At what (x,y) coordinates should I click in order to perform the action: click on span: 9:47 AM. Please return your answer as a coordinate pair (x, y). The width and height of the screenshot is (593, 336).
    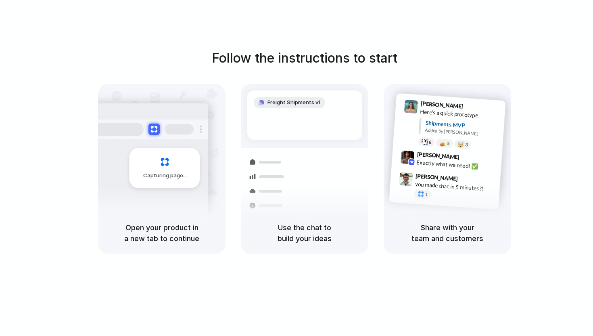
    Looking at the image, I should click on (469, 180).